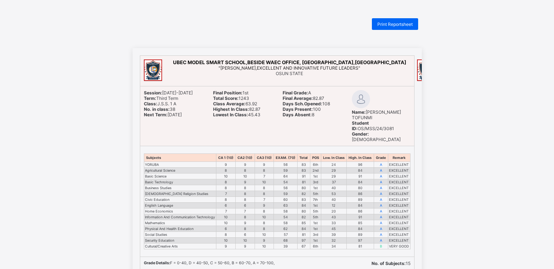  Describe the element at coordinates (391, 263) in the screenshot. I see `span: 15` at that location.